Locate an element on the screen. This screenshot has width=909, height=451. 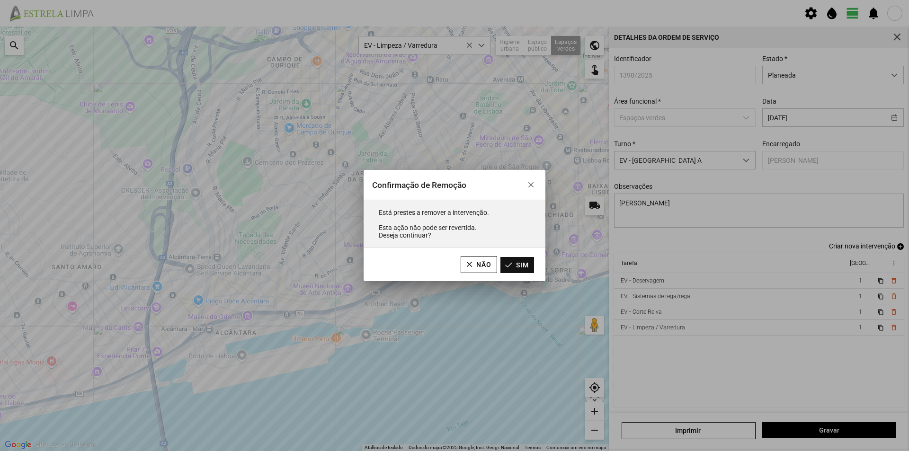
button: Não is located at coordinates (478, 265).